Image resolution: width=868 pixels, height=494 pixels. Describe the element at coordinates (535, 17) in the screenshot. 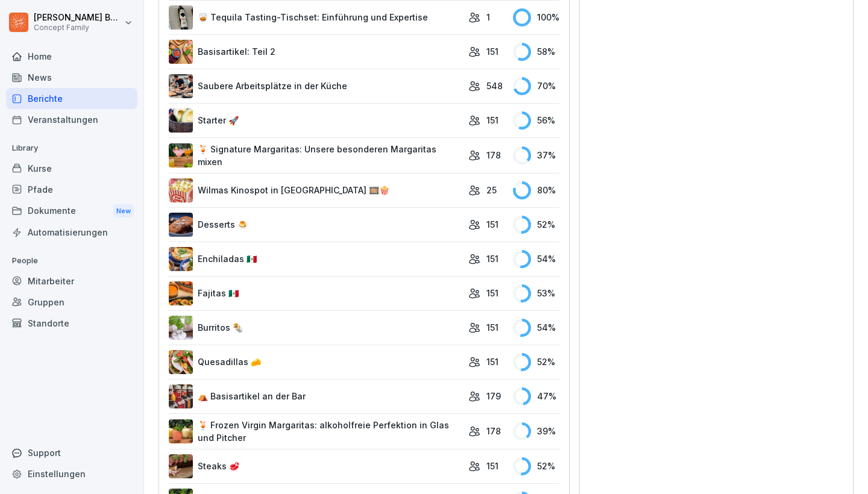

I see `div: 100 %` at that location.